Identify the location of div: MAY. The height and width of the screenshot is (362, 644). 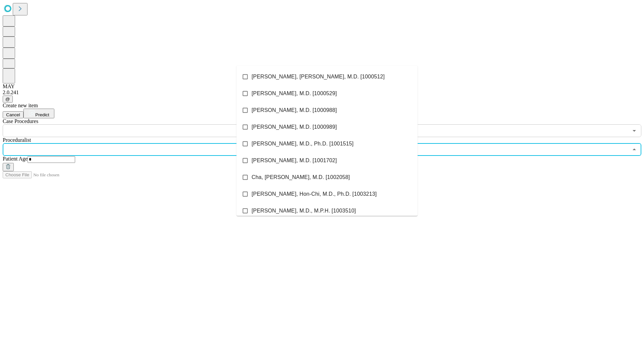
(322, 87).